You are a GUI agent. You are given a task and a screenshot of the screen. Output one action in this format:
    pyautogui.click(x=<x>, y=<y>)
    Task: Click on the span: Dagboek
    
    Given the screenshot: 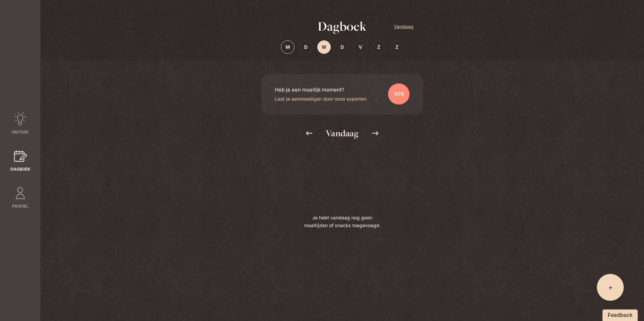 What is the action you would take?
    pyautogui.click(x=20, y=169)
    